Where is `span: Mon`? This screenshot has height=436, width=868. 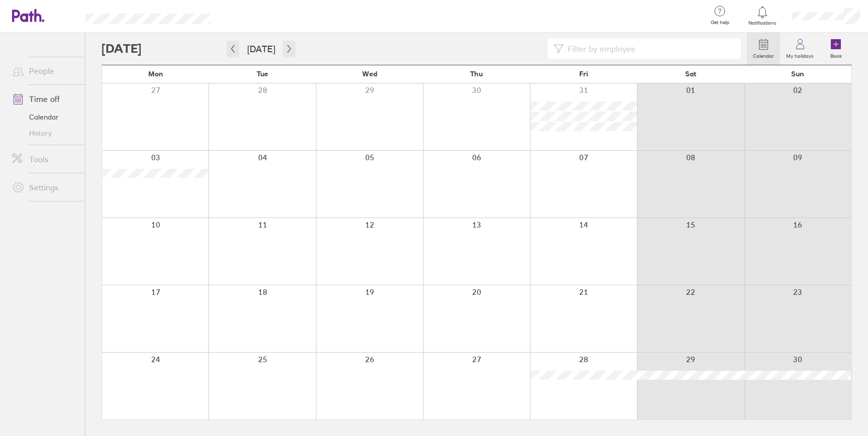 span: Mon is located at coordinates (156, 73).